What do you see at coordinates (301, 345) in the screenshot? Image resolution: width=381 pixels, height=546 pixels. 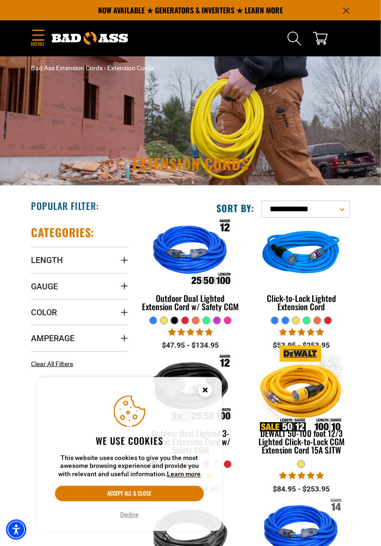 I see `div: $53.95 - $253.95` at bounding box center [301, 345].